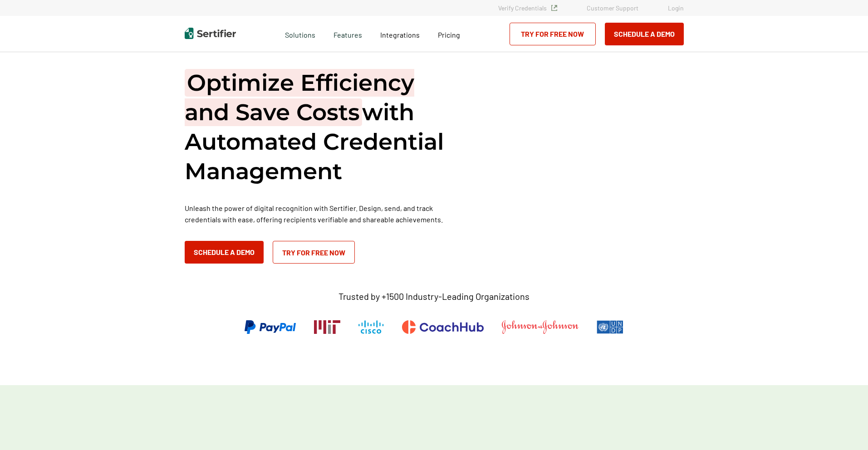 The width and height of the screenshot is (868, 450). Describe the element at coordinates (327, 327) in the screenshot. I see `img: Massachusetts Institute of Technology` at that location.